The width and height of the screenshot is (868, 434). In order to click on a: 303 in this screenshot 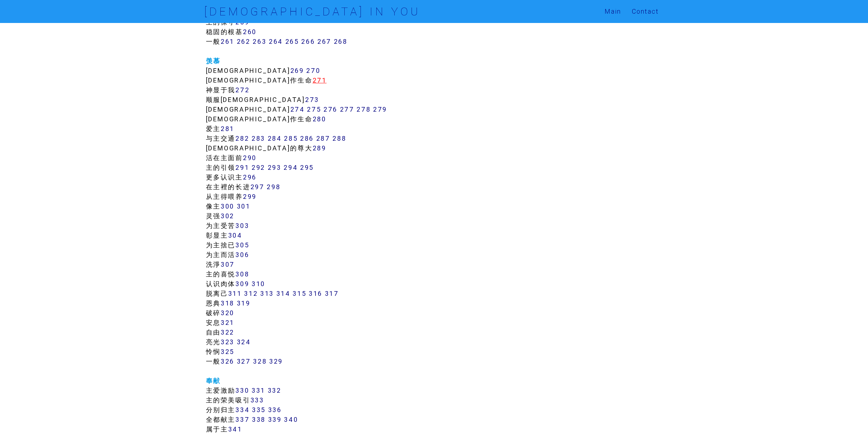, I will do `click(242, 226)`.